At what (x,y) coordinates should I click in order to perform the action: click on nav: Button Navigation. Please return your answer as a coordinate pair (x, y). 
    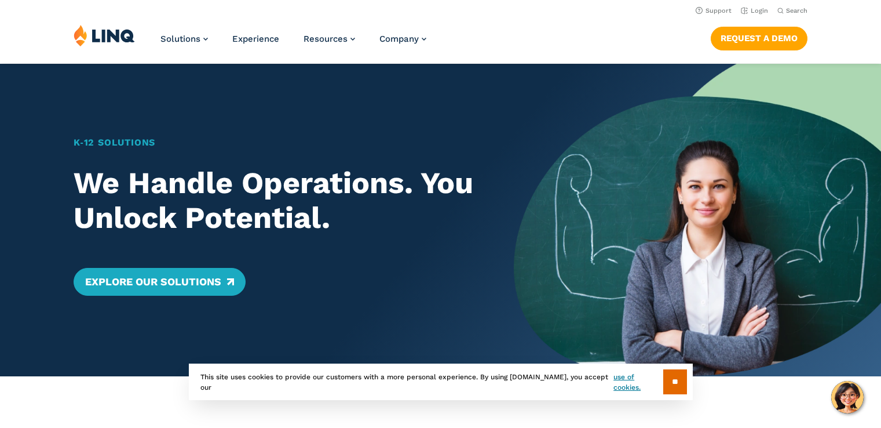
    Looking at the image, I should click on (759, 37).